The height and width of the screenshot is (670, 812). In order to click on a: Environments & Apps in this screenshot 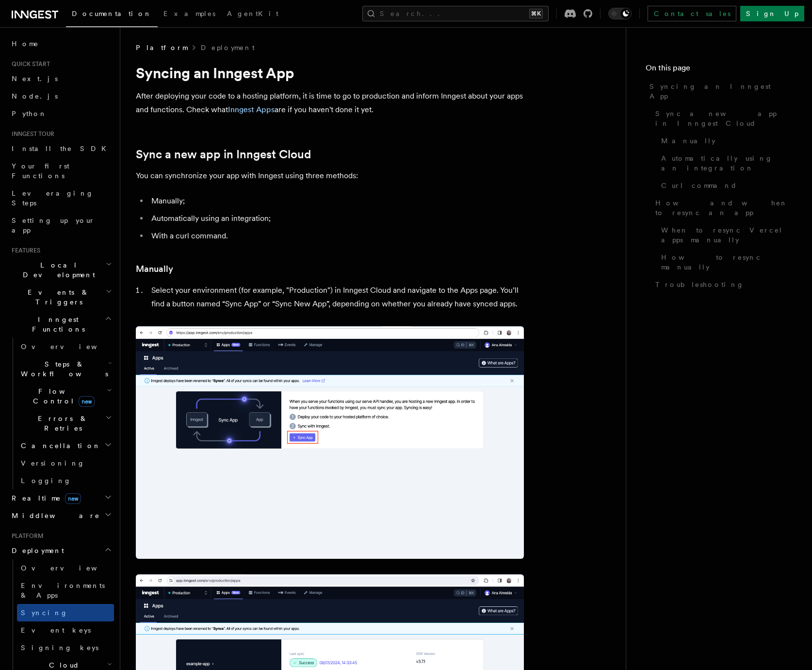, I will do `click(65, 590)`.